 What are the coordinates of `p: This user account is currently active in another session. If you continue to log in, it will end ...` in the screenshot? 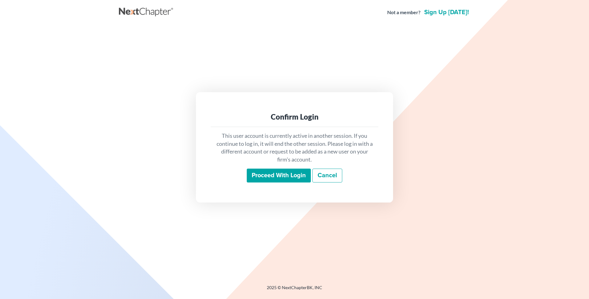 It's located at (295, 148).